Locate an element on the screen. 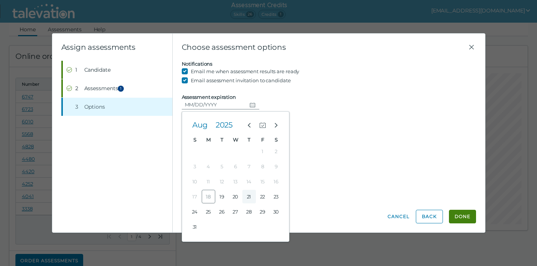 The image size is (537, 266). span: Friday is located at coordinates (263, 139).